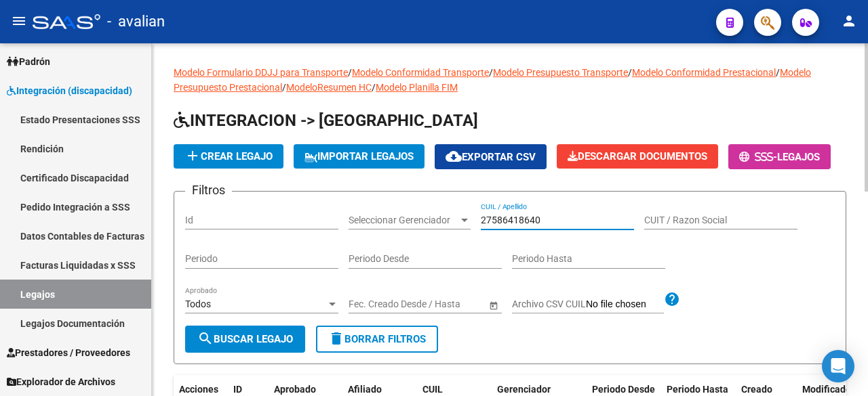 This screenshot has height=396, width=868. Describe the element at coordinates (69, 353) in the screenshot. I see `span: Prestadores / Proveedores` at that location.